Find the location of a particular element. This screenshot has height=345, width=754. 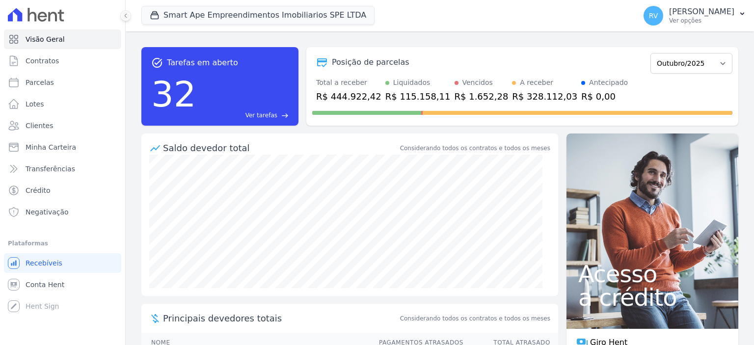

a: Contratos is located at coordinates (62, 61).